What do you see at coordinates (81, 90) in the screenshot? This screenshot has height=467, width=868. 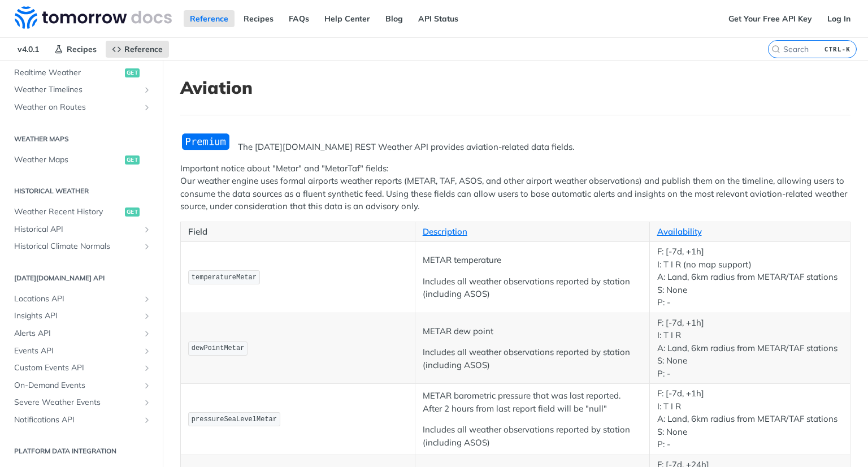 I see `a: Weather TimelinesShow subpages for Weather Timelines` at bounding box center [81, 90].